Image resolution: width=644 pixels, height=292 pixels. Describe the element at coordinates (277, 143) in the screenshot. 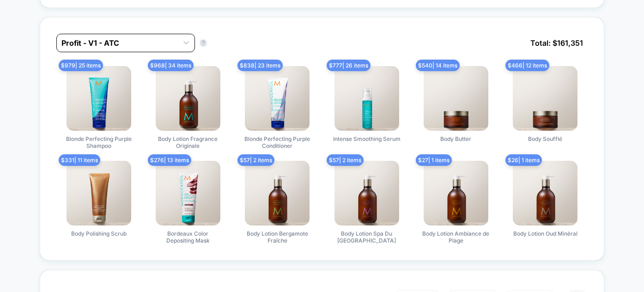

I see `span: Blonde Perfecting Purple Conditioner` at that location.